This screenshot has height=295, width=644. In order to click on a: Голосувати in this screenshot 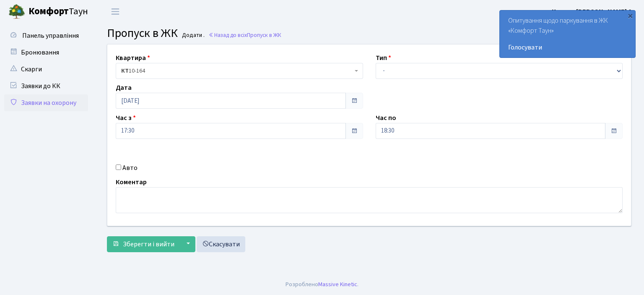, I will do `click(567, 47)`.